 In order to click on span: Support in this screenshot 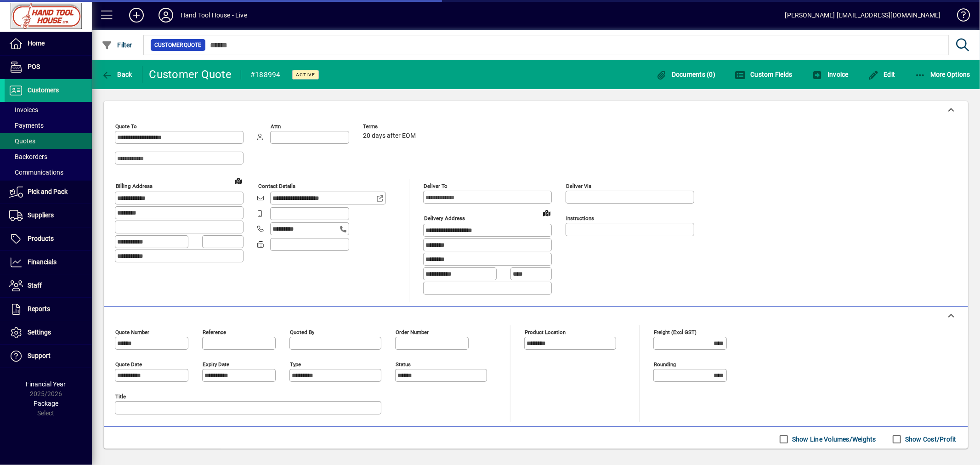, I will do `click(39, 356)`.